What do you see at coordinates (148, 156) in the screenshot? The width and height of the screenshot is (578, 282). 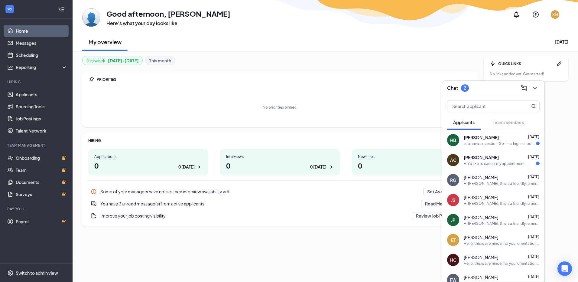 I see `div: Applications` at bounding box center [148, 156].